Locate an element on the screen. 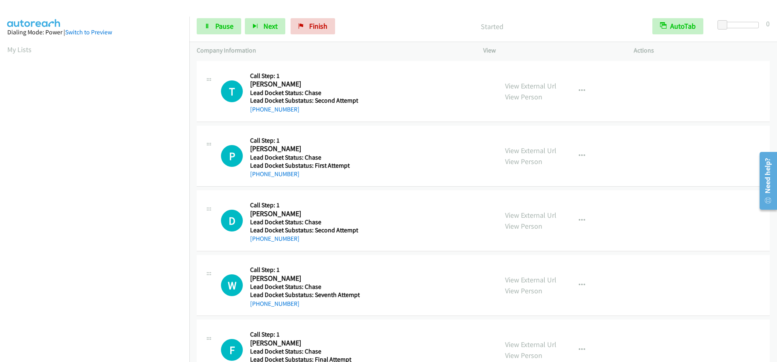  h1: D is located at coordinates (232, 221).